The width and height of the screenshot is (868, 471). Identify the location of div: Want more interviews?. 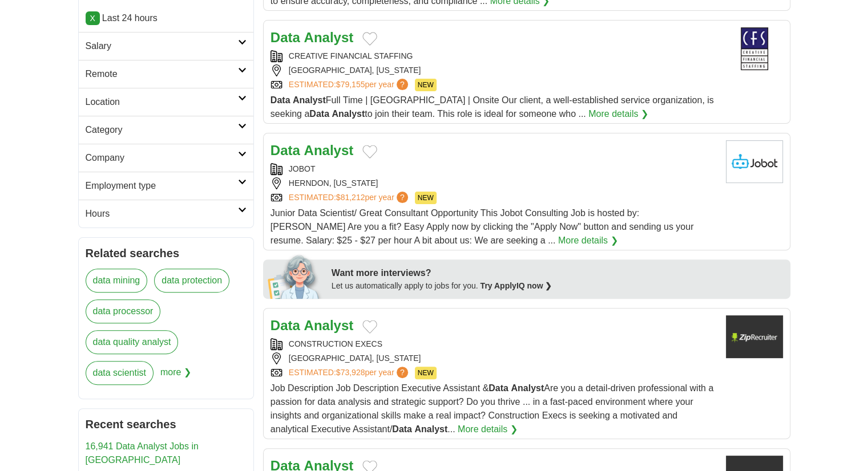
(558, 273).